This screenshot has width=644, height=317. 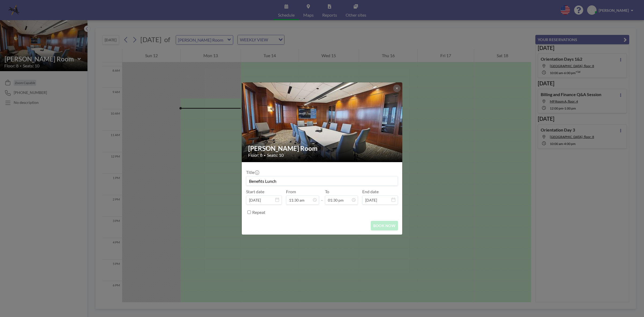 What do you see at coordinates (322, 181) in the screenshot?
I see `input: Claire's reservation` at bounding box center [322, 181].